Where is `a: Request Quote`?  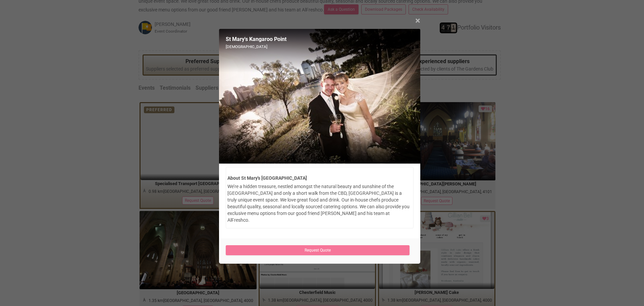
a: Request Quote is located at coordinates (318, 250).